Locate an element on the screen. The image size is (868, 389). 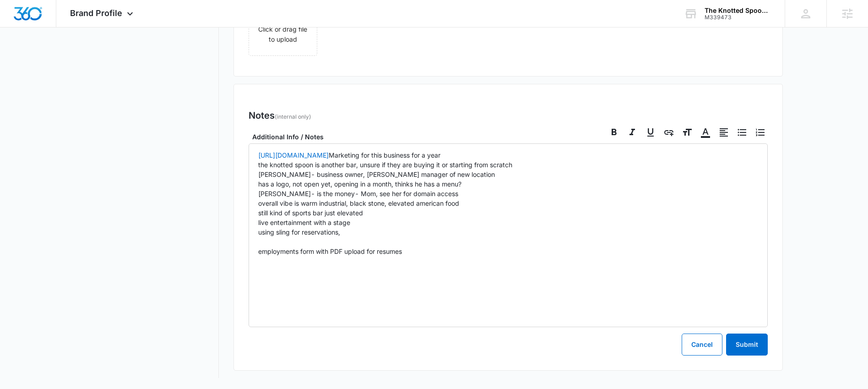
button: Submit is located at coordinates (747, 345).